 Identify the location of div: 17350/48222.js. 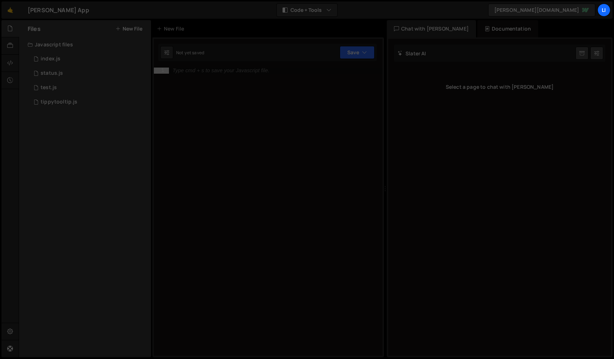
(89, 59).